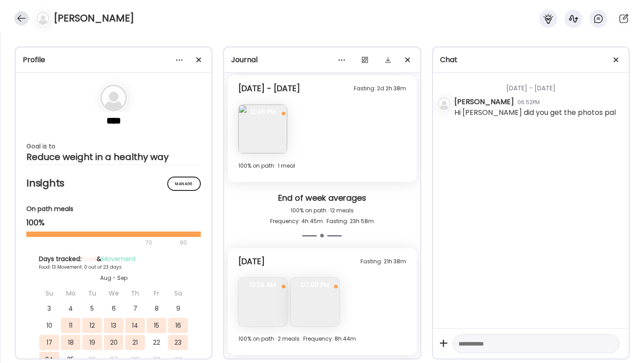 Image resolution: width=644 pixels, height=363 pixels. What do you see at coordinates (135, 308) in the screenshot?
I see `div: 7` at bounding box center [135, 308].